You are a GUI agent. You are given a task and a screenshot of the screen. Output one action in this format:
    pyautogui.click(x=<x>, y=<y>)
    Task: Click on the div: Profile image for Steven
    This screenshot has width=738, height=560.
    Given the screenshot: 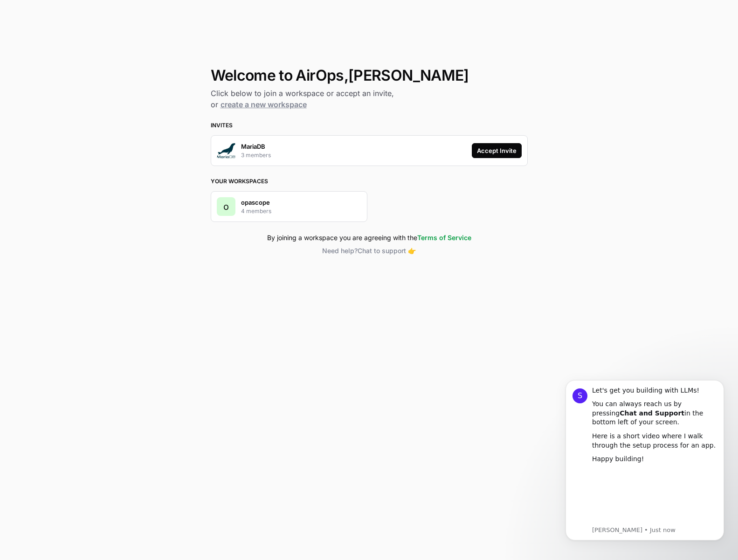 What is the action you would take?
    pyautogui.click(x=28, y=29)
    